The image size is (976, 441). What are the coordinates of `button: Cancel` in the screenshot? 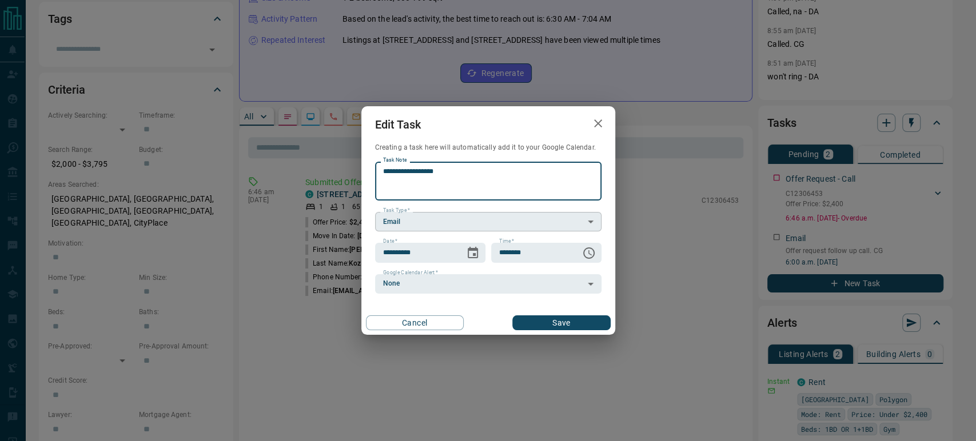 It's located at (414, 323).